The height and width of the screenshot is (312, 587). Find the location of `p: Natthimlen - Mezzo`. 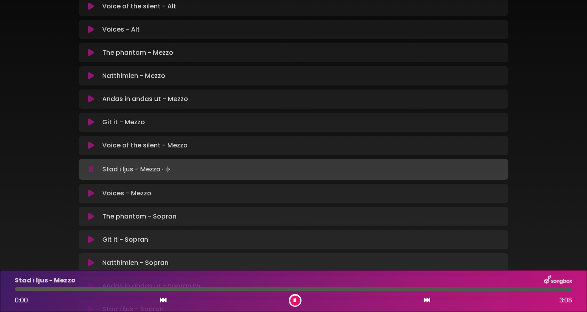

p: Natthimlen - Mezzo is located at coordinates (134, 76).